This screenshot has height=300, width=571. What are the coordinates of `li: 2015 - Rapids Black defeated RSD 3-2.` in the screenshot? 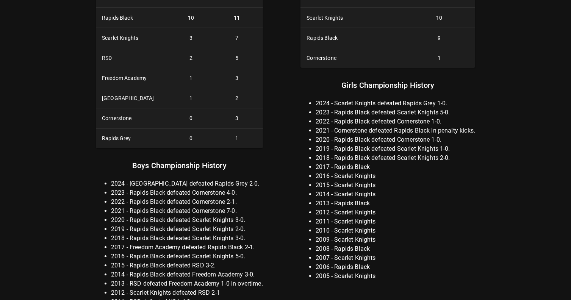 It's located at (187, 266).